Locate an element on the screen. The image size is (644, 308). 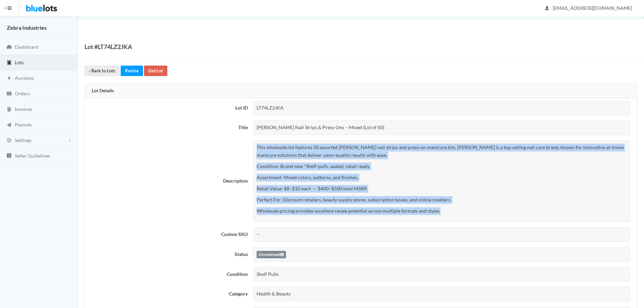
div: Lot Details is located at coordinates (361, 91).